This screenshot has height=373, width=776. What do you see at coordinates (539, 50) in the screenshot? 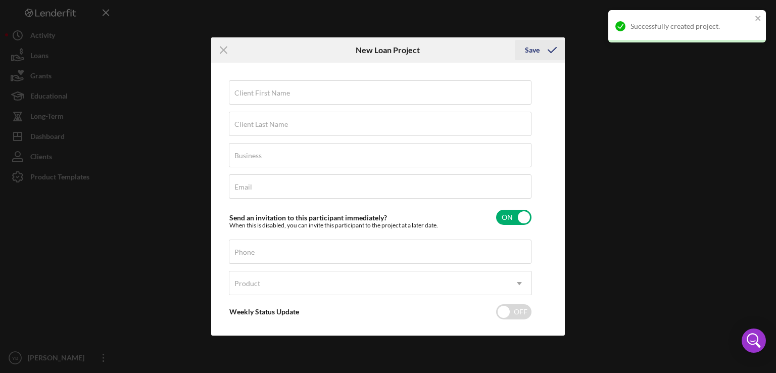
I see `button: Save` at bounding box center [539, 50].